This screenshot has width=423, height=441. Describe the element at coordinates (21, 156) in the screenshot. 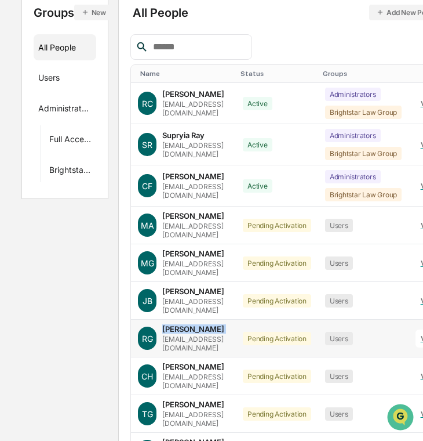

I see `img: Jack Rasmussen` at that location.